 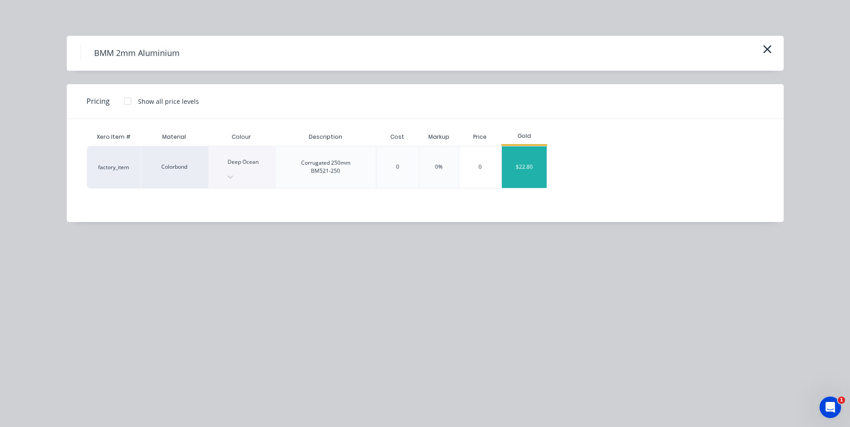 What do you see at coordinates (439, 167) in the screenshot?
I see `div: 0%` at bounding box center [439, 167].